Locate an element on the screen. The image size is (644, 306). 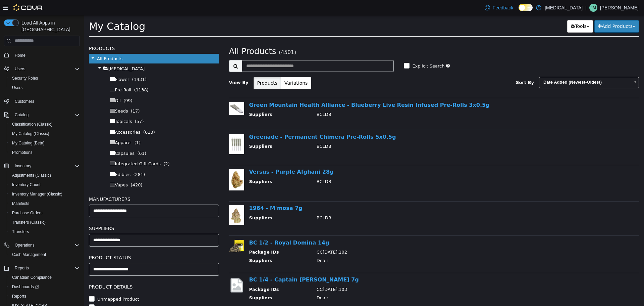
span: Vapes is located at coordinates (37, 169).